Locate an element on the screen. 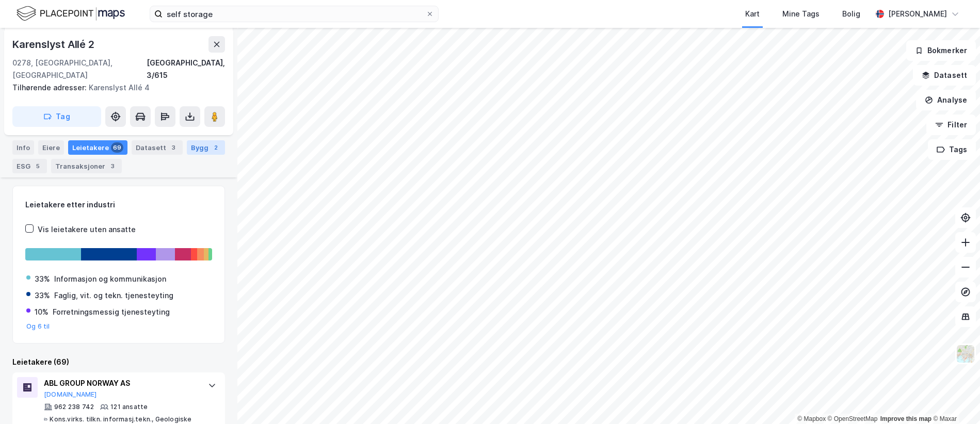 The width and height of the screenshot is (980, 424). div: Faglig, vit. og tekn. tjenesteyting is located at coordinates (114, 296).